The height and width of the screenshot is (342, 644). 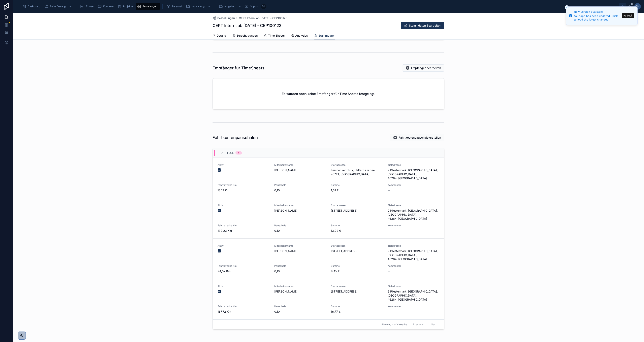 What do you see at coordinates (58, 6) in the screenshot?
I see `span: Zeiterfassung` at bounding box center [58, 6].